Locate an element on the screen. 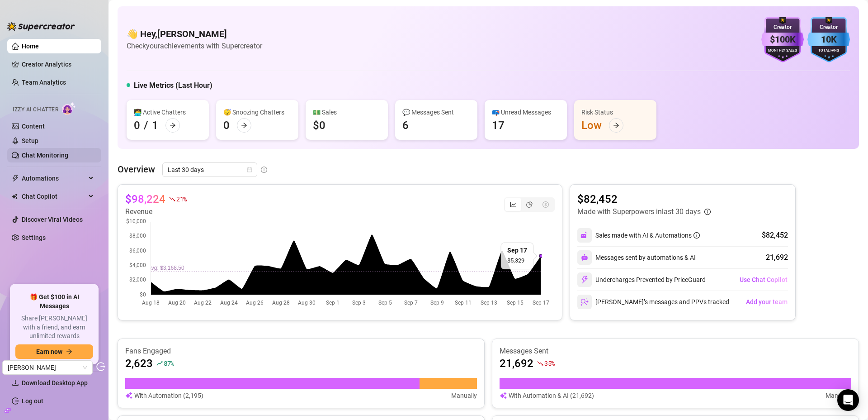 The width and height of the screenshot is (868, 420). span: pie-chart is located at coordinates (529, 204).